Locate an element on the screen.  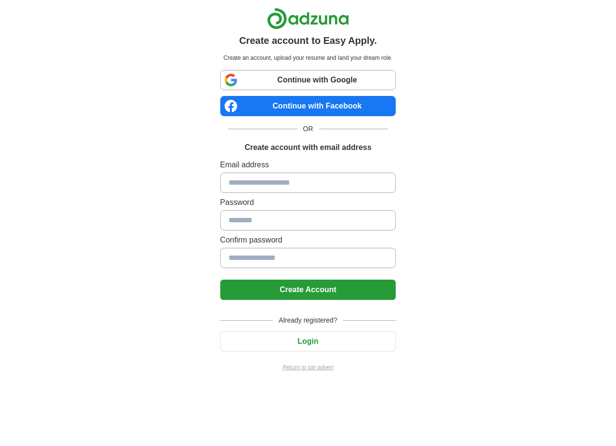
p: Return to job advert is located at coordinates (308, 368).